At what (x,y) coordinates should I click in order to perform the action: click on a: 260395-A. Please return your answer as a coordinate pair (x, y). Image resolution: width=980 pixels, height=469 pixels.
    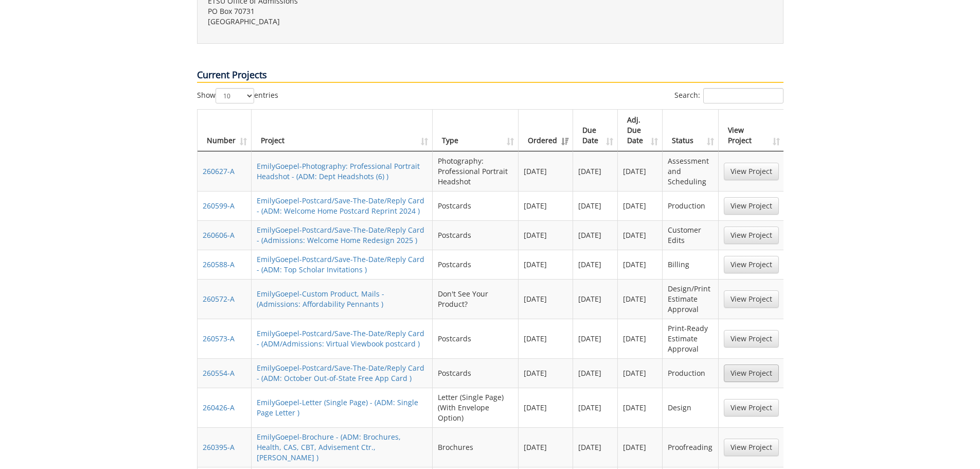
    Looking at the image, I should click on (218, 446).